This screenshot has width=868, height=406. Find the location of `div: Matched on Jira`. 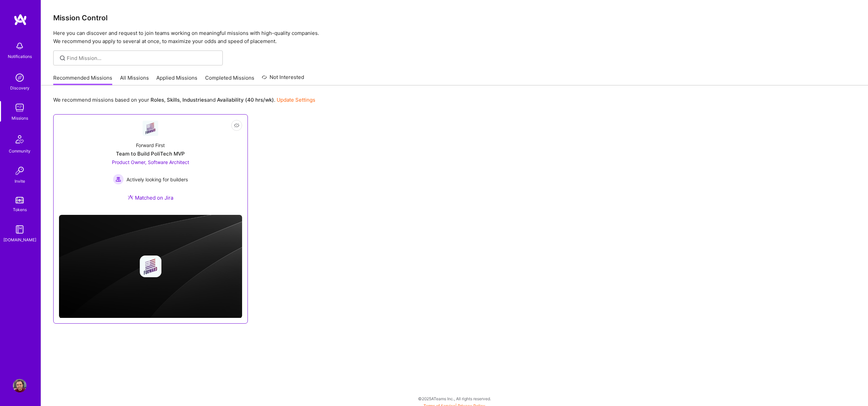

div: Matched on Jira is located at coordinates (151, 197).